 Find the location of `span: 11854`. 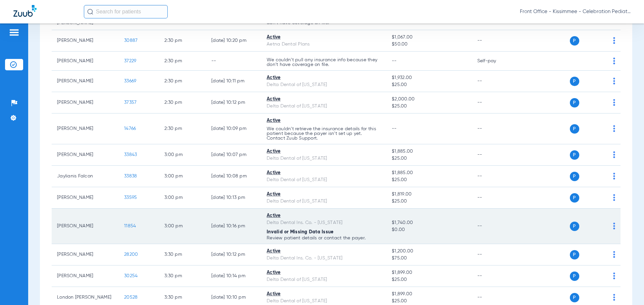

span: 11854 is located at coordinates (130, 226).